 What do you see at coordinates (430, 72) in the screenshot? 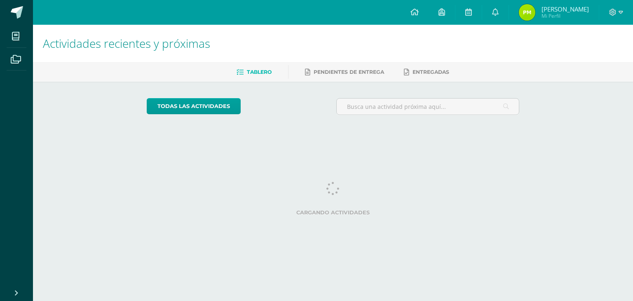
I see `span: Entregadas` at bounding box center [430, 72].